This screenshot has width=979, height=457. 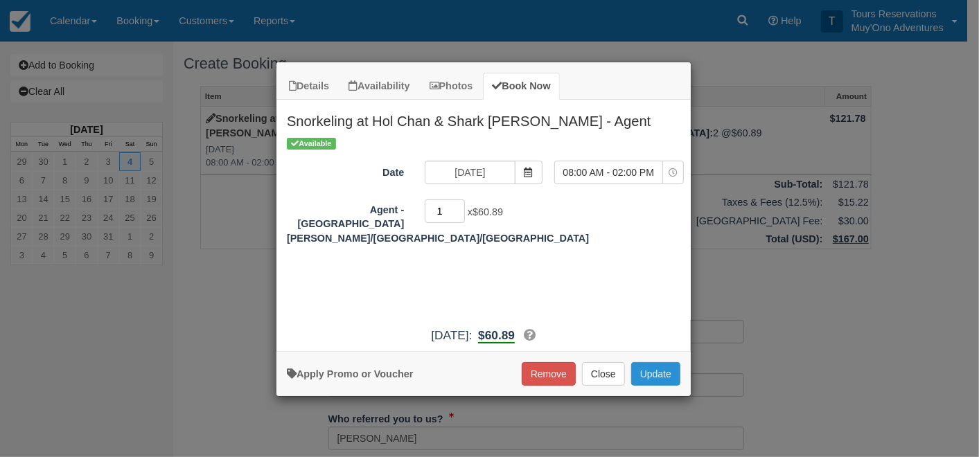 I want to click on a: Book Now, so click(x=521, y=86).